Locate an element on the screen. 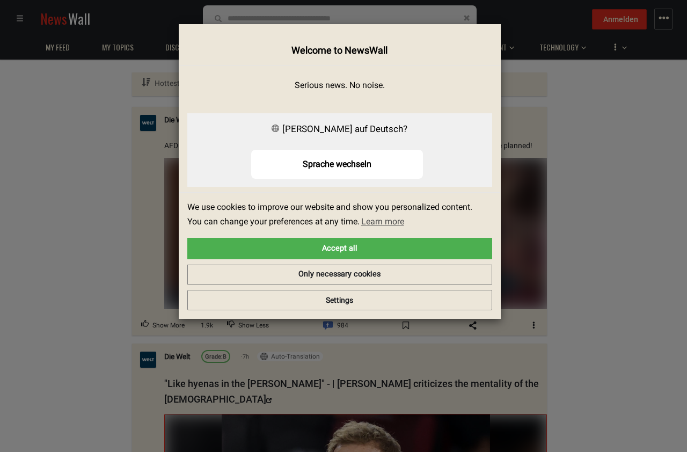  button: Settings is located at coordinates (340, 300).